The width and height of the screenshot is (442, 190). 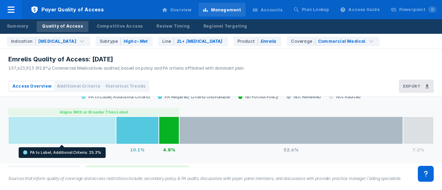 I want to click on div: Overview, so click(x=181, y=10).